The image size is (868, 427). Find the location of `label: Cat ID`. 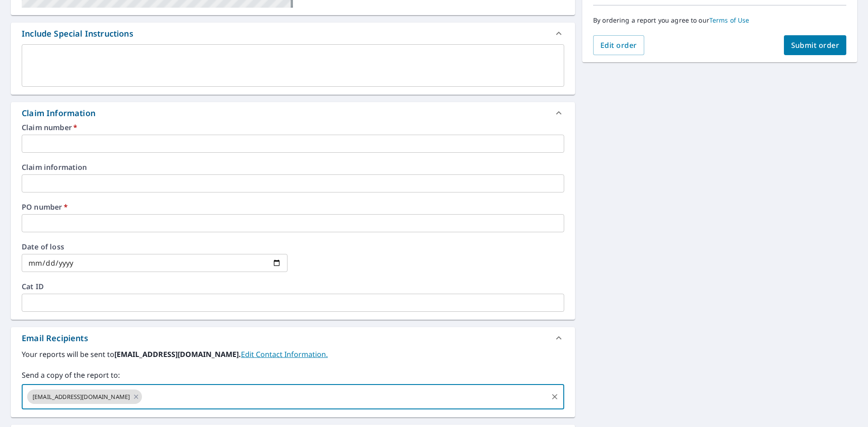

label: Cat ID is located at coordinates (293, 287).